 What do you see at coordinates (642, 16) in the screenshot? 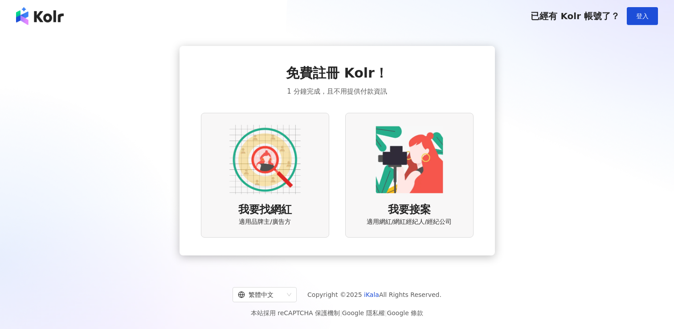
I see `span: 登入` at bounding box center [642, 16].